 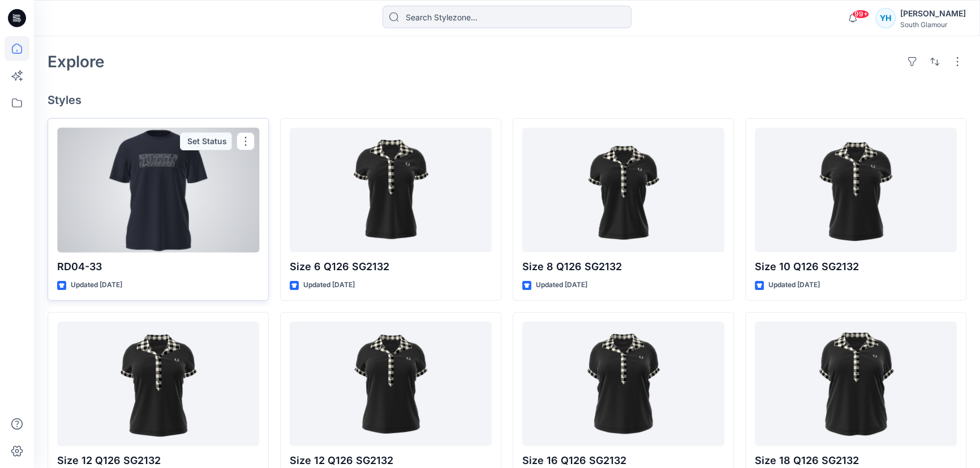 What do you see at coordinates (158, 267) in the screenshot?
I see `p: RD04-33` at bounding box center [158, 267].